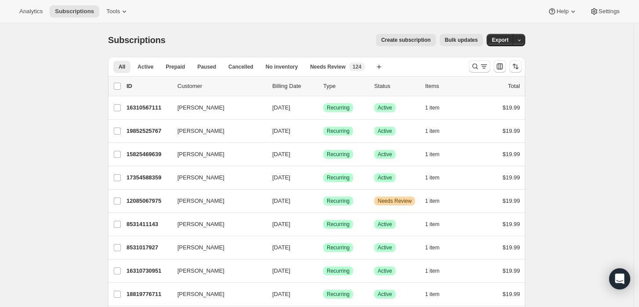 This screenshot has width=639, height=307. I want to click on p: 16310730951, so click(148, 271).